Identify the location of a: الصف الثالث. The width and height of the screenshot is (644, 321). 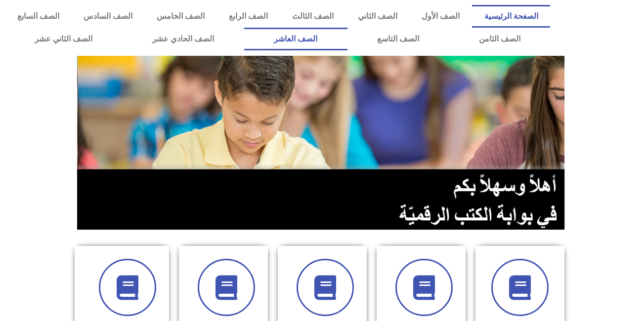
(313, 16).